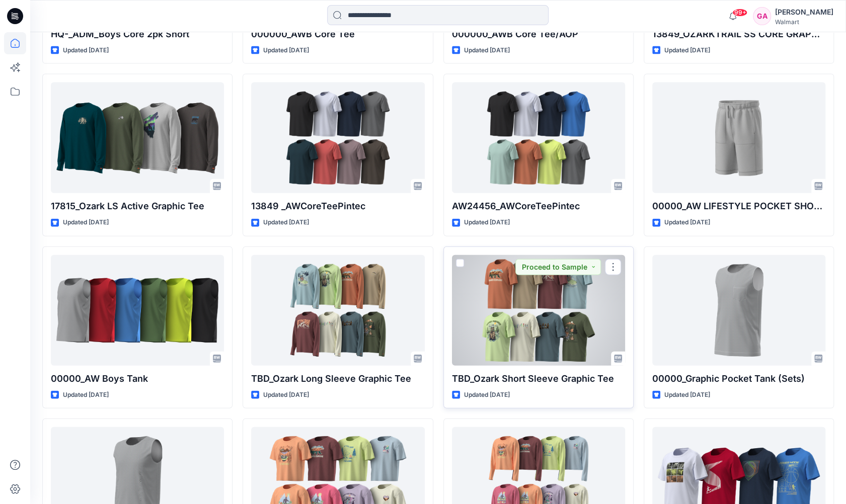  What do you see at coordinates (338, 138) in the screenshot?
I see `a: 13849 _AWCoreTeePintec` at bounding box center [338, 138].